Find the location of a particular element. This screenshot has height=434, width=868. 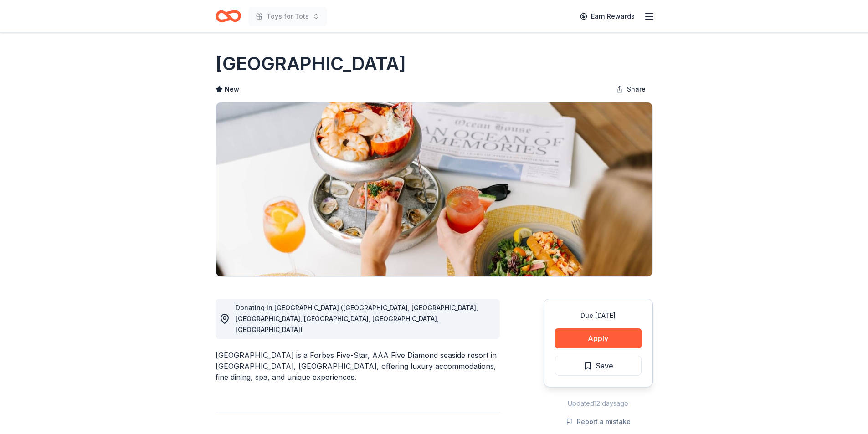

span: New is located at coordinates (232, 89).